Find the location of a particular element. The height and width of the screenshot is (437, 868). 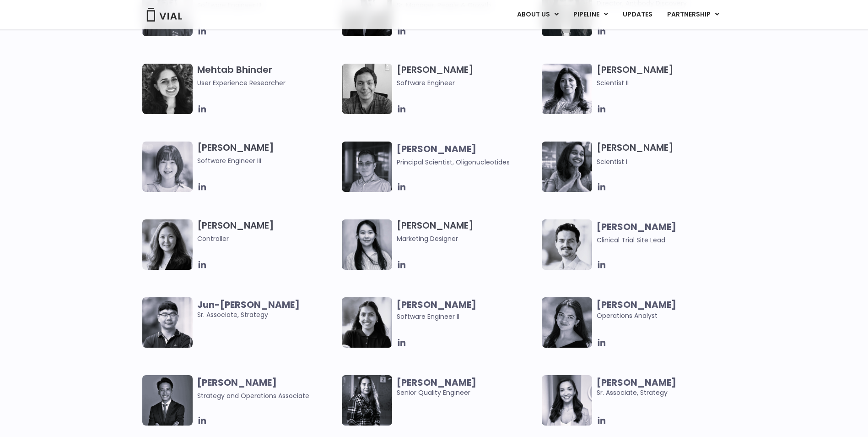

h3: Mehtab Bhinder is located at coordinates (268, 76).